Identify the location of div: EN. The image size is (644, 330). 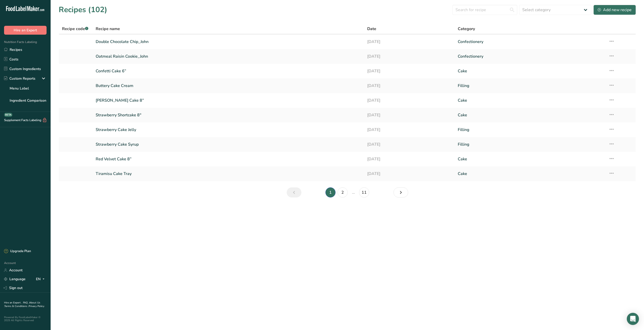
(41, 279).